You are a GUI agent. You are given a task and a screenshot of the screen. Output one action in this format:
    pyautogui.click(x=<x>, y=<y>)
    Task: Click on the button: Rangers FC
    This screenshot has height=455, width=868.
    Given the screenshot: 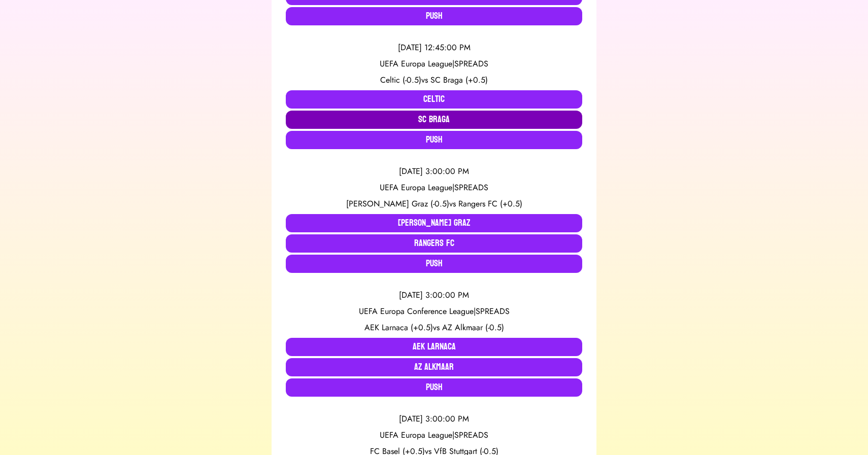 What is the action you would take?
    pyautogui.click(x=434, y=243)
    